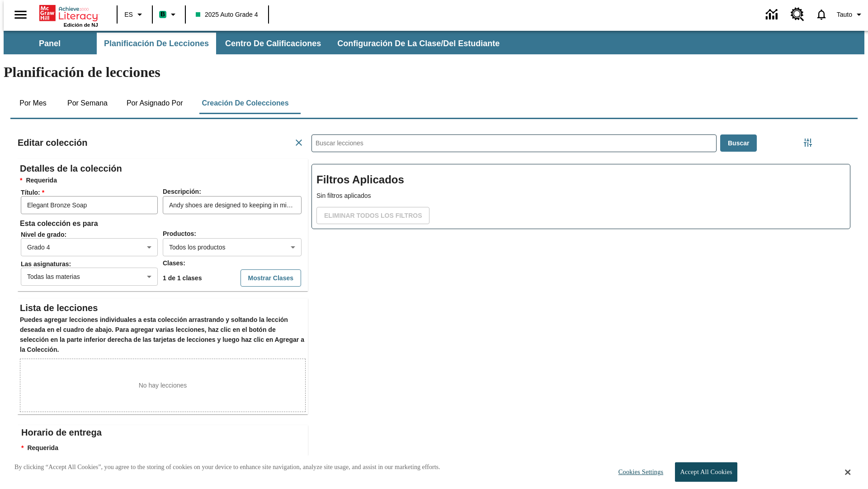  Describe the element at coordinates (738, 143) in the screenshot. I see `button: Buscar` at that location.